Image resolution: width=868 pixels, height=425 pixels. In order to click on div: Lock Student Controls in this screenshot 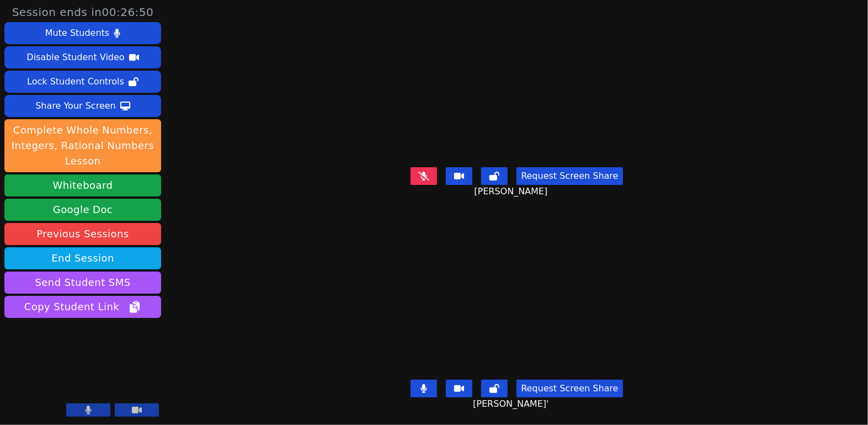, I will do `click(76, 82)`.